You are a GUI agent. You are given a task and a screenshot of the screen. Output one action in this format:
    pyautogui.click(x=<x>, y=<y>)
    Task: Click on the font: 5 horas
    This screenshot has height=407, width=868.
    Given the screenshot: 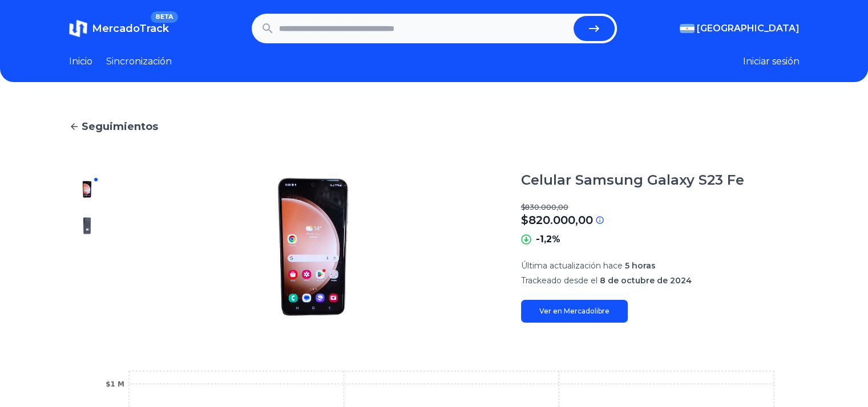 What is the action you would take?
    pyautogui.click(x=640, y=266)
    